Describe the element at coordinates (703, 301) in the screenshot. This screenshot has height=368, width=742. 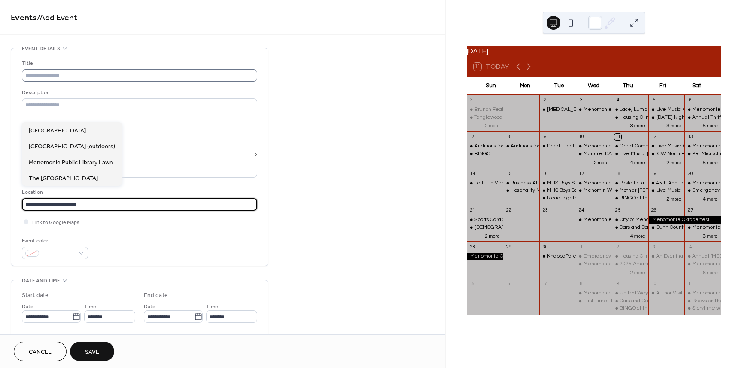
I see `div: Brews on the Chippewa 2025` at that location.